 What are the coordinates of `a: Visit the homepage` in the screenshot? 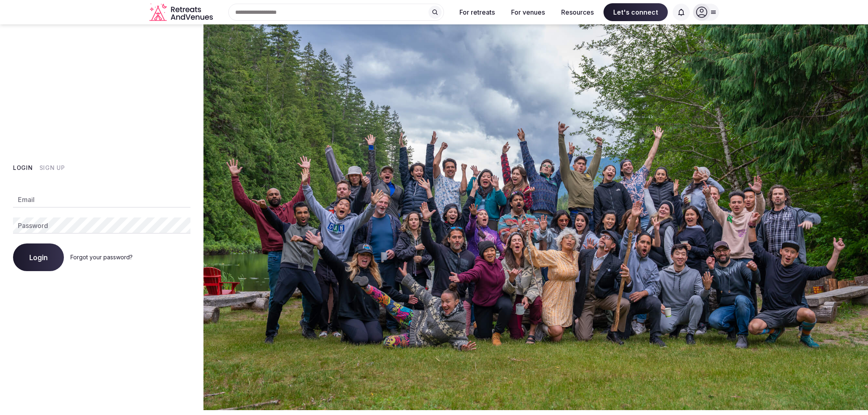 It's located at (182, 12).